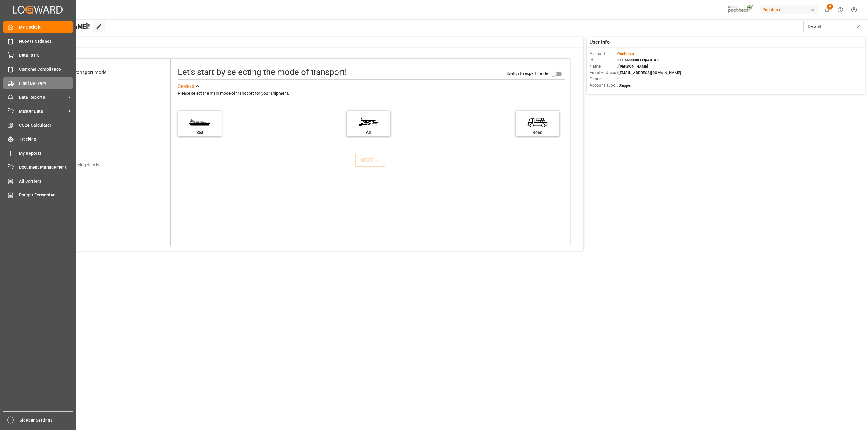 Image resolution: width=868 pixels, height=430 pixels. What do you see at coordinates (38, 27) in the screenshot?
I see `a: My Cockpit` at bounding box center [38, 27].